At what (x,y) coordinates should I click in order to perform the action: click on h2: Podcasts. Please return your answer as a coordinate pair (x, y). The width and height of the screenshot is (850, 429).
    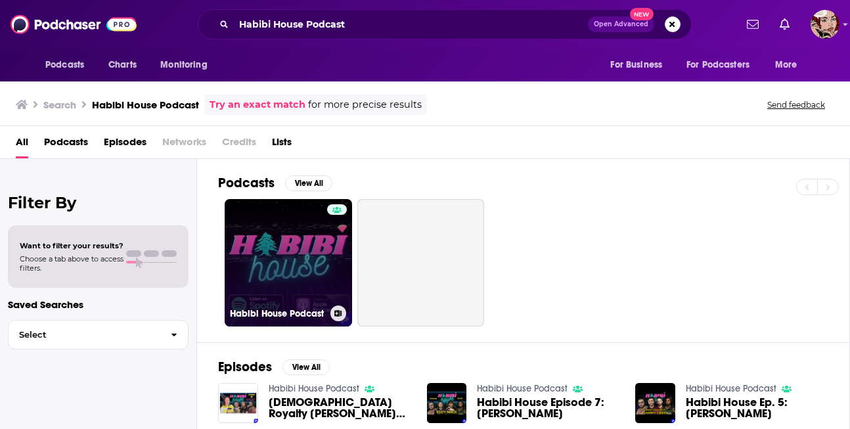
    Looking at the image, I should click on (246, 183).